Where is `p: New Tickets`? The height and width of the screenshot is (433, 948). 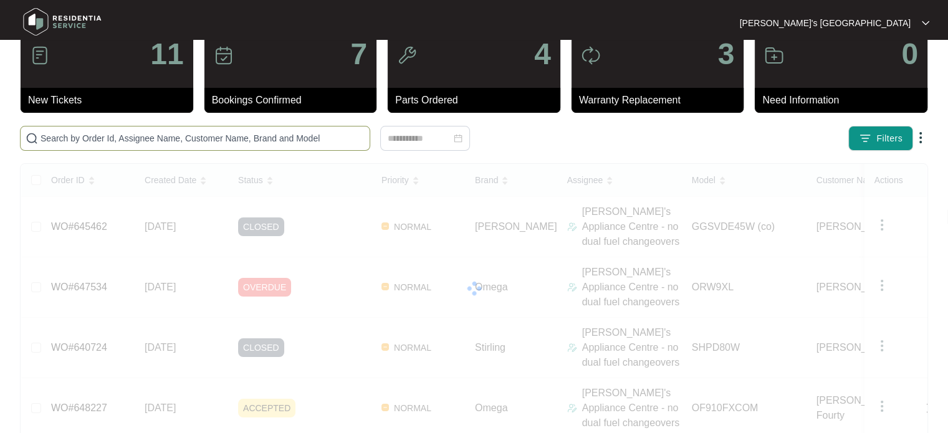
p: New Tickets is located at coordinates (110, 100).